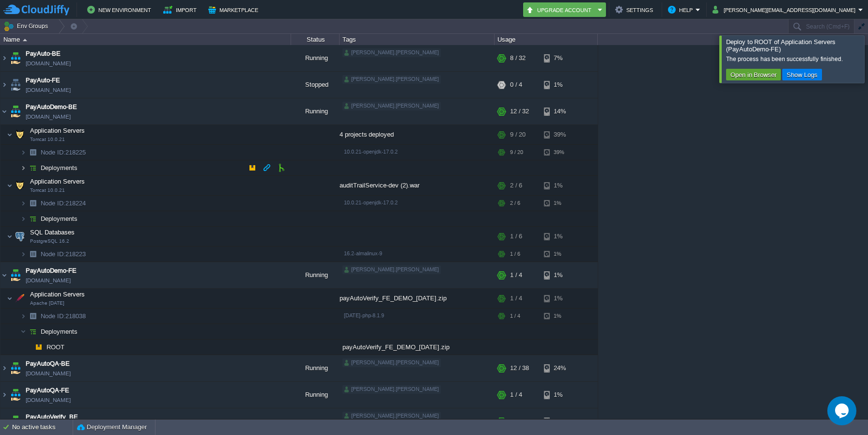 The image size is (868, 435). I want to click on button: Open in Browser, so click(754, 75).